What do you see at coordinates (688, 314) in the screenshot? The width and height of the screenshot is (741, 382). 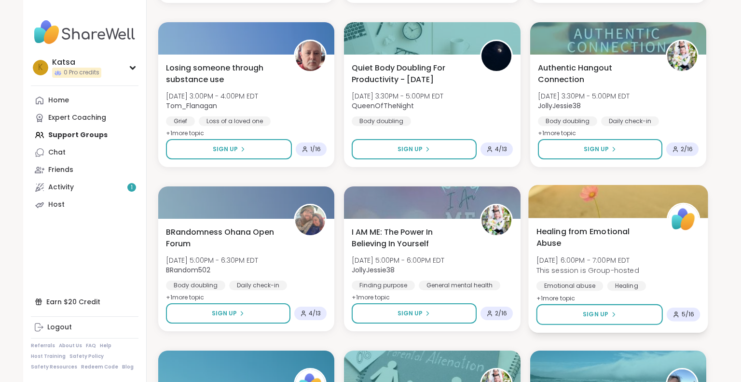 I see `span: 5 / 16` at bounding box center [688, 314].